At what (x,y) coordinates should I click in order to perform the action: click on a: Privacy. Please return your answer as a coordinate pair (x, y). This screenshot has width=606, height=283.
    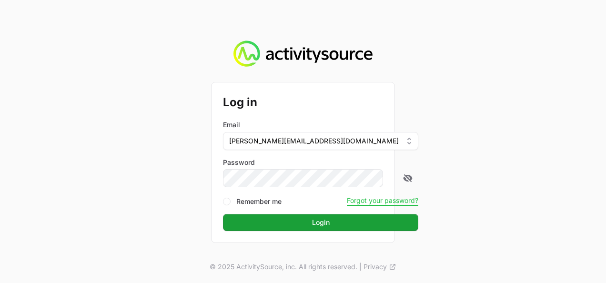
    Looking at the image, I should click on (379, 267).